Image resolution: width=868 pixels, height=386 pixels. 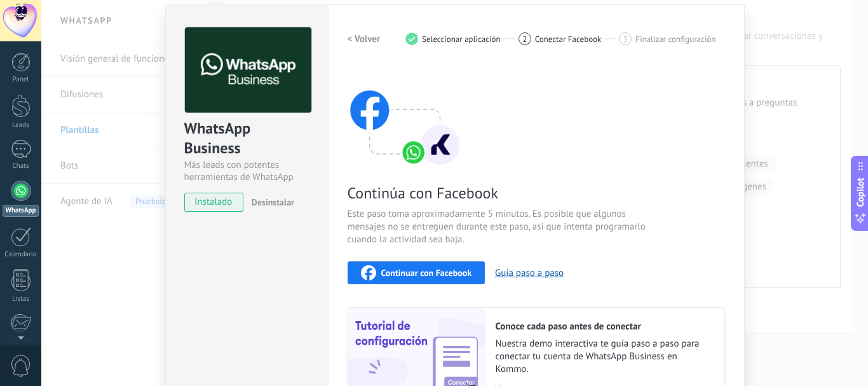 What do you see at coordinates (270, 202) in the screenshot?
I see `button: Desinstalar` at bounding box center [270, 202].